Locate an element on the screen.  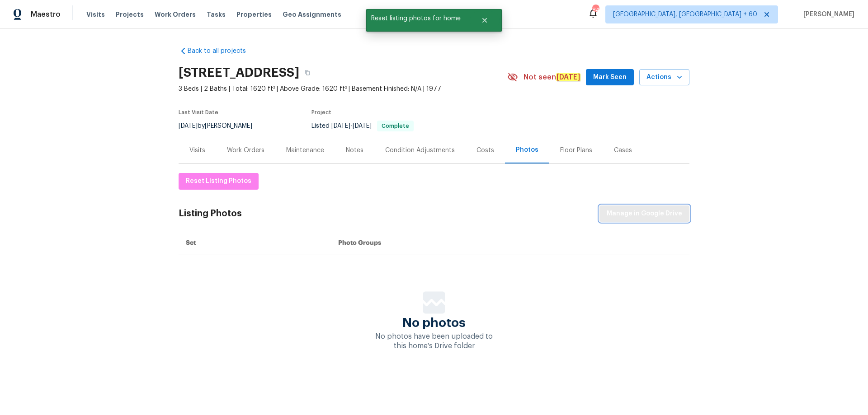
div: Listing Photos is located at coordinates (210, 214).